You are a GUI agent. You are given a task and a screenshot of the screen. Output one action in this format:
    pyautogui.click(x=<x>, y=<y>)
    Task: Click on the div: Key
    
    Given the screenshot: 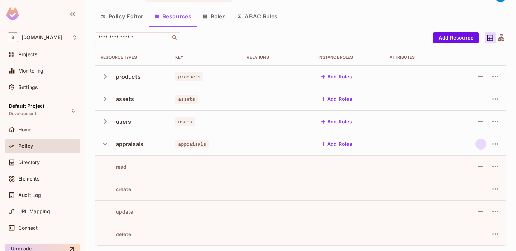 What is the action you would take?
    pyautogui.click(x=205, y=57)
    